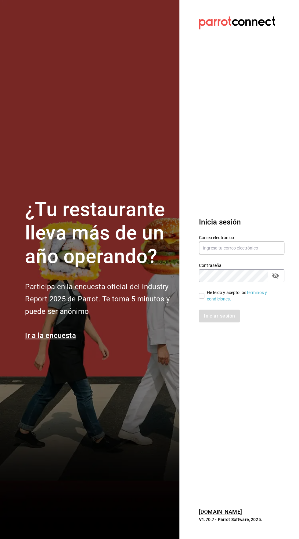  I want to click on label: Correo electrónico, so click(242, 238).